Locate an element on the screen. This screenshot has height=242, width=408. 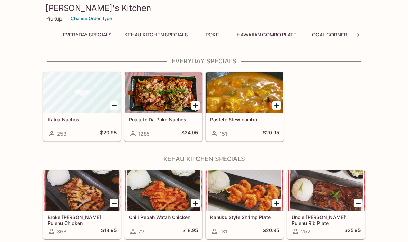
button: Local Corner is located at coordinates (328, 35).